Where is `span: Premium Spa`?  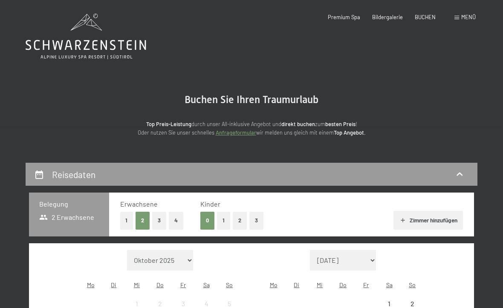
span: Premium Spa is located at coordinates (344, 17).